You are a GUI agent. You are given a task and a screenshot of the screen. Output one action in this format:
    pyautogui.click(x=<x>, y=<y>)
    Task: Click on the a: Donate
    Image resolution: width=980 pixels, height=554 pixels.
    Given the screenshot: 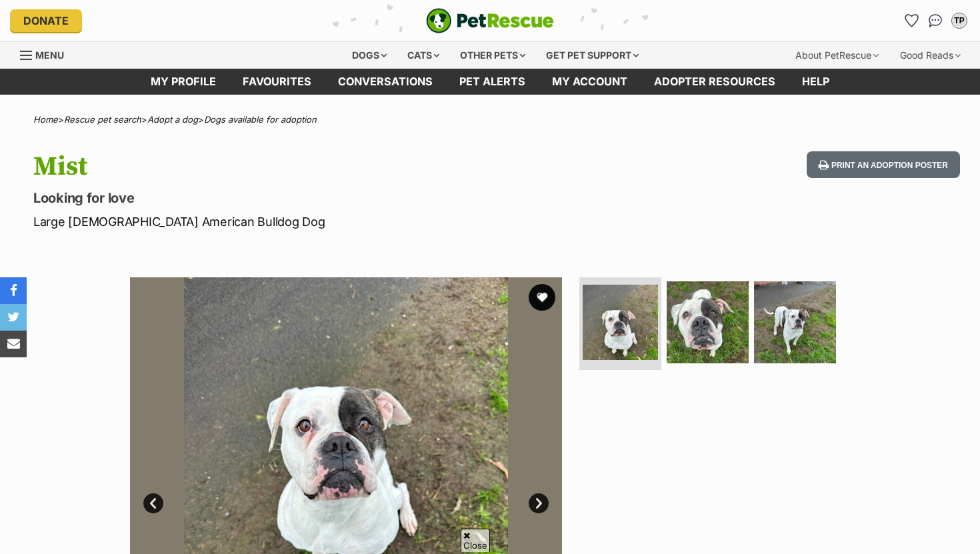 What is the action you would take?
    pyautogui.click(x=46, y=20)
    